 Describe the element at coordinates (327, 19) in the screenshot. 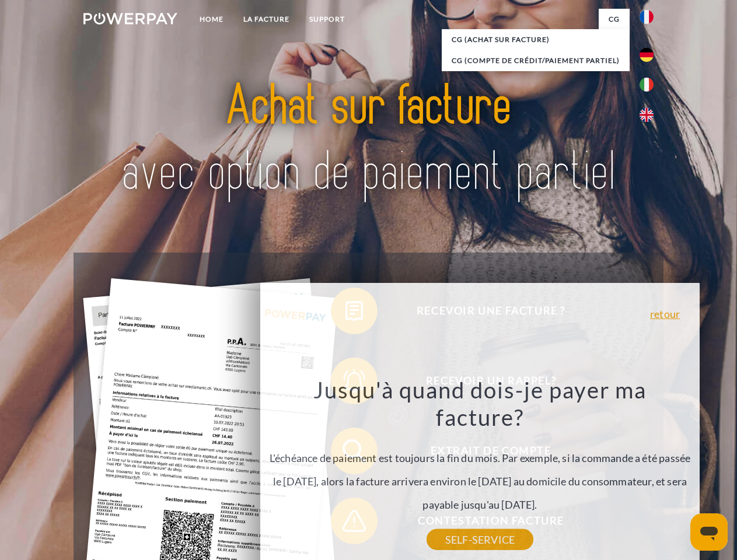

I see `a: Support` at that location.